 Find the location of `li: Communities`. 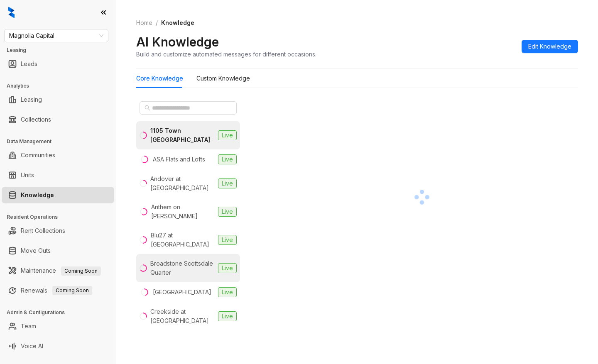

li: Communities is located at coordinates (58, 155).